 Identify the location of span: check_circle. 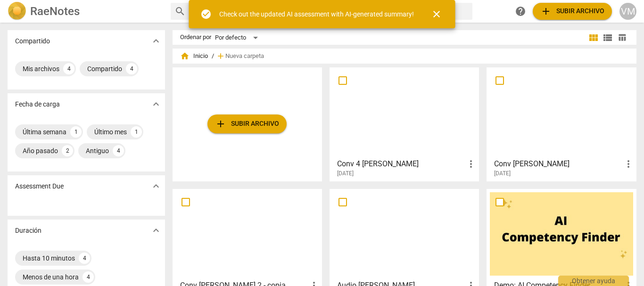
(206, 14).